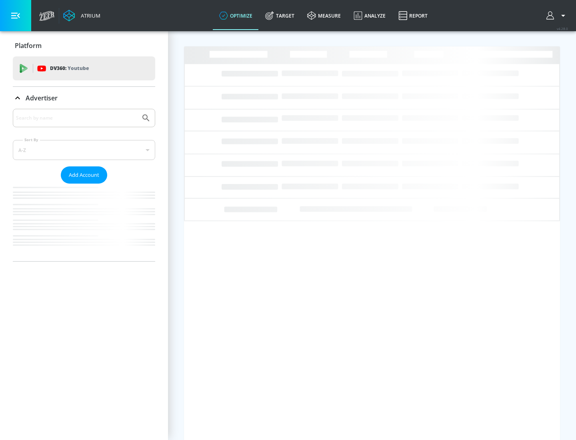 The height and width of the screenshot is (440, 576). Describe the element at coordinates (42, 98) in the screenshot. I see `p: Advertiser` at that location.